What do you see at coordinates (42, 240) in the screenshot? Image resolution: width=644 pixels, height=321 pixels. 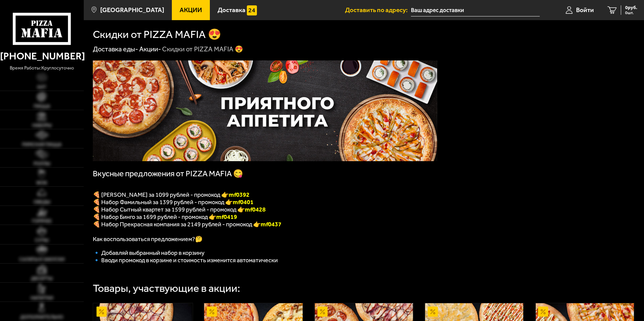 I see `span: Супы` at bounding box center [42, 240].